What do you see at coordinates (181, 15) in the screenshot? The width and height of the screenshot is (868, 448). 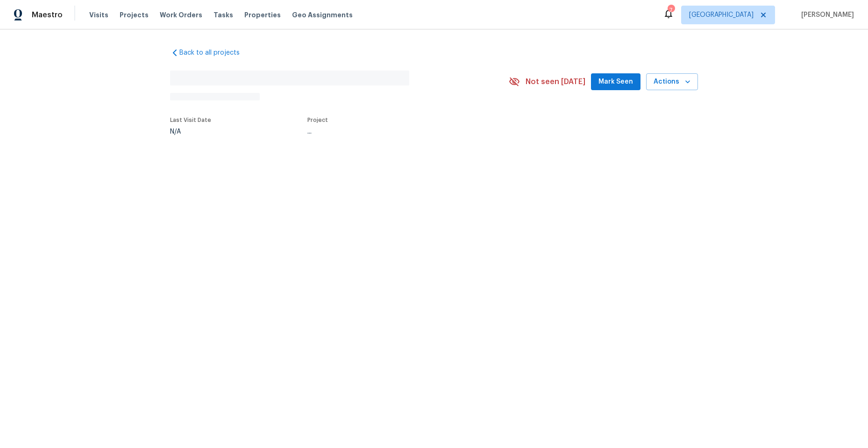 I see `span: Work Orders` at bounding box center [181, 15].